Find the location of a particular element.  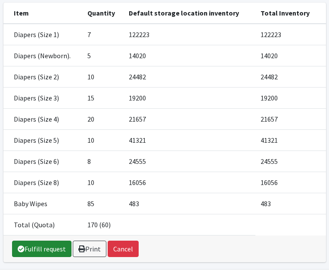

td: Diapers (Size 8) is located at coordinates (43, 182).